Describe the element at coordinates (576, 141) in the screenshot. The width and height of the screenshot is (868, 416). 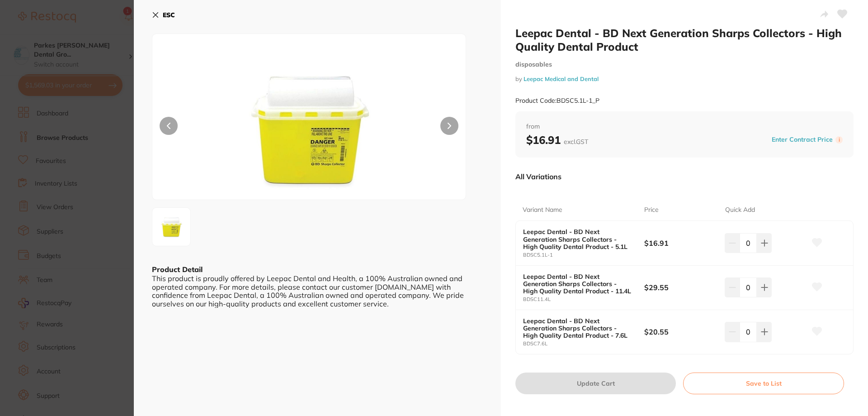
I see `span: excl. GST` at that location.